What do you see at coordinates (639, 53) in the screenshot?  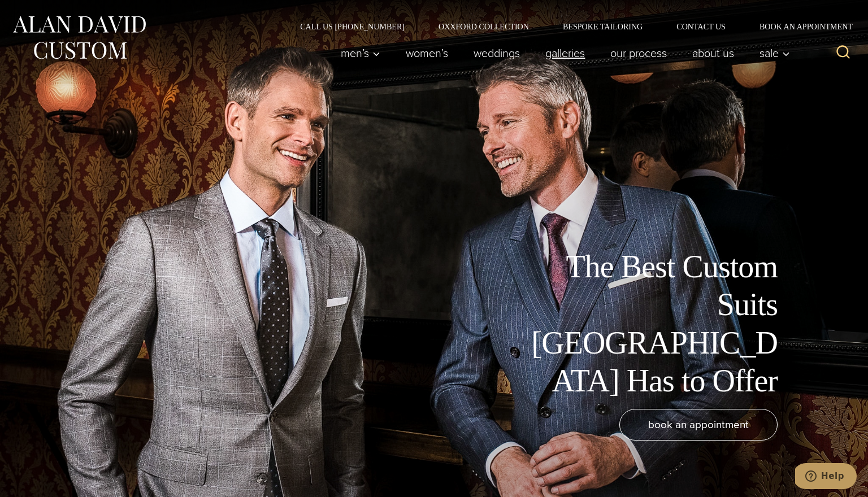 I see `a: Our Process` at bounding box center [639, 53].